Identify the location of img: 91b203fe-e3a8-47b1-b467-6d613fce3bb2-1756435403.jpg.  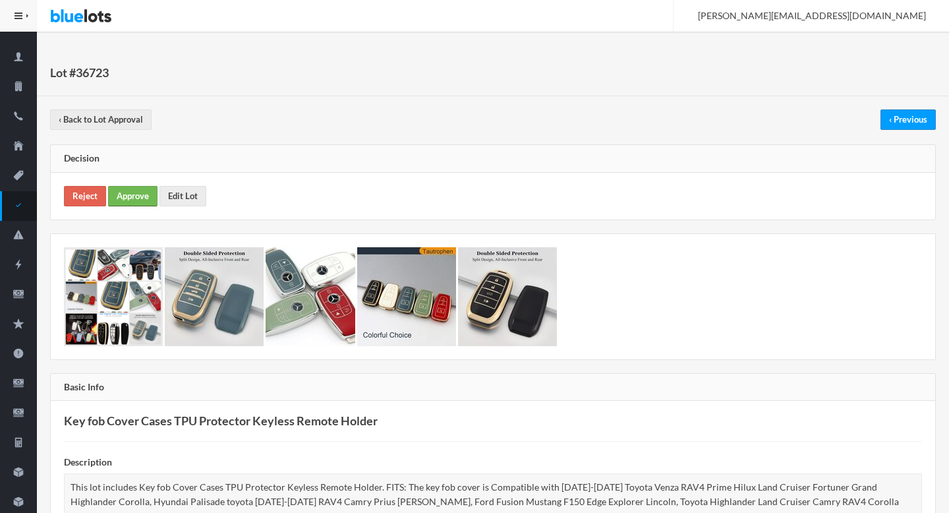
(508, 297).